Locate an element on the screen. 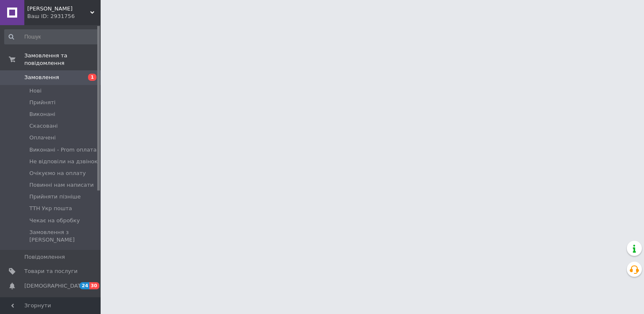 This screenshot has height=314, width=644. span: Скасовані is located at coordinates (44, 126).